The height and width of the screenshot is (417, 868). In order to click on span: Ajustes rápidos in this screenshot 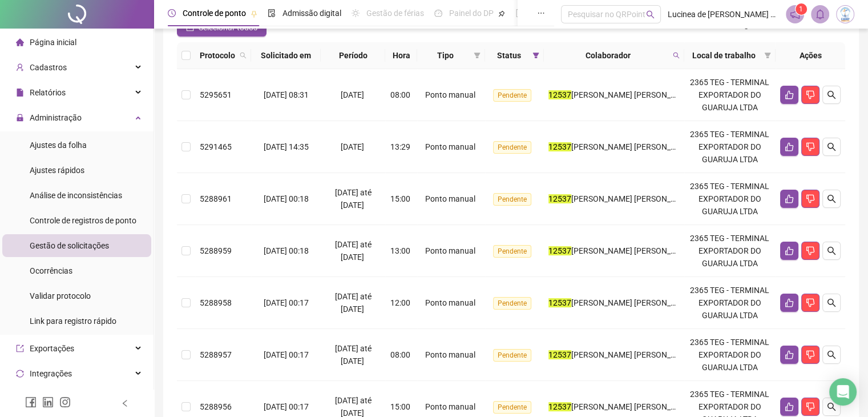, I will do `click(57, 170)`.